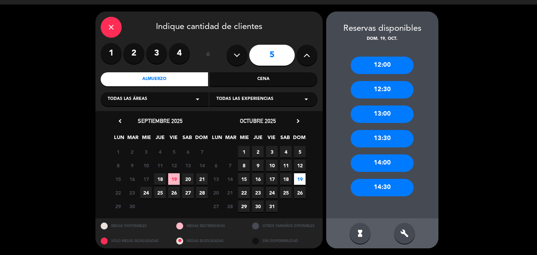  What do you see at coordinates (382, 163) in the screenshot?
I see `div: 14:00` at bounding box center [382, 163].